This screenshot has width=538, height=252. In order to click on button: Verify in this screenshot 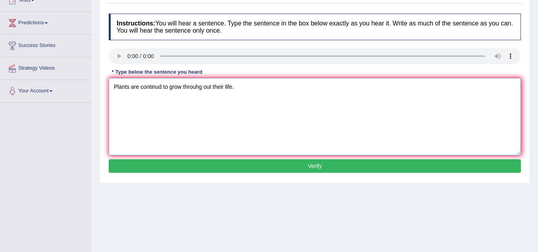, I will do `click(314, 166)`.